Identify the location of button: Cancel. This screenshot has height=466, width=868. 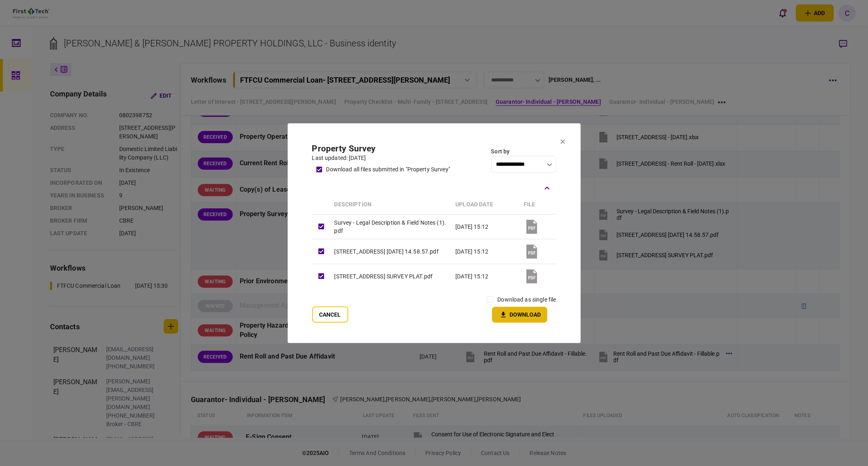
(330, 314).